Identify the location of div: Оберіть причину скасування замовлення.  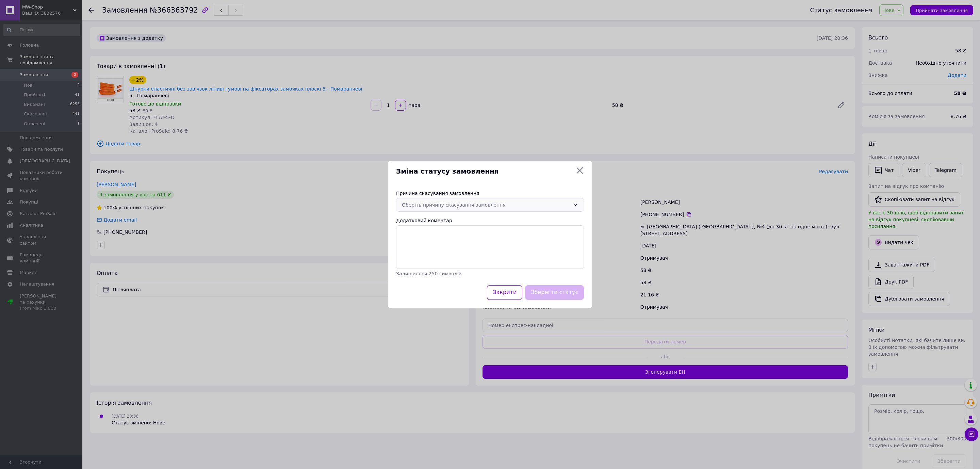
(486, 205).